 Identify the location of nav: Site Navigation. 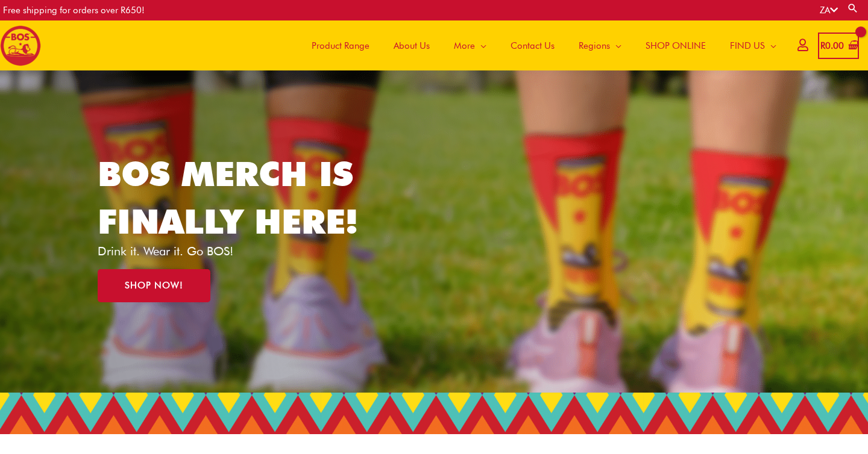
(539, 45).